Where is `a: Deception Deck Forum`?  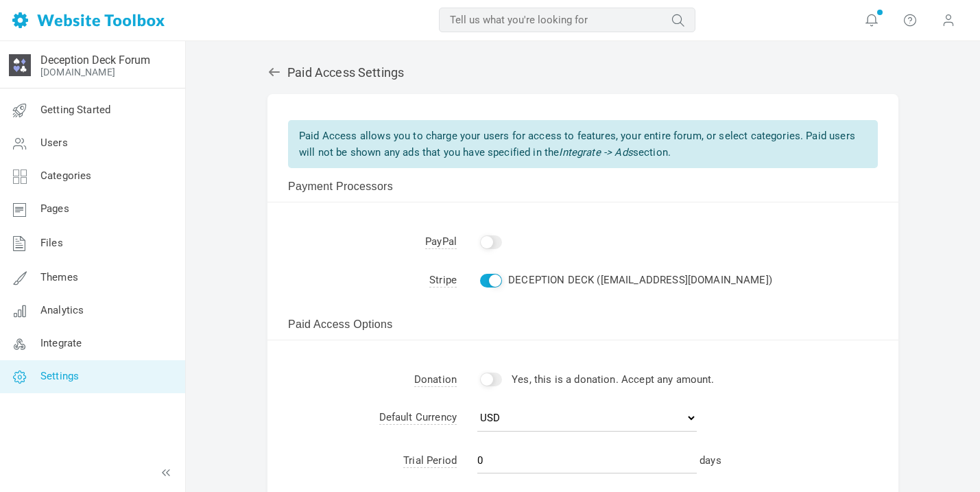
a: Deception Deck Forum is located at coordinates (95, 60).